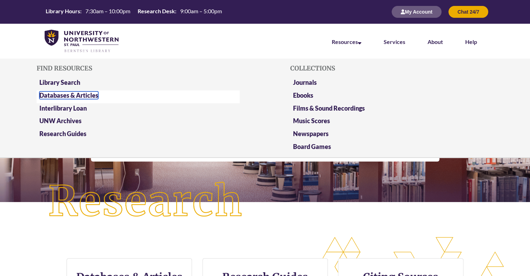 The image size is (530, 276). I want to click on img: UNWSP Library Logo, so click(82, 41).